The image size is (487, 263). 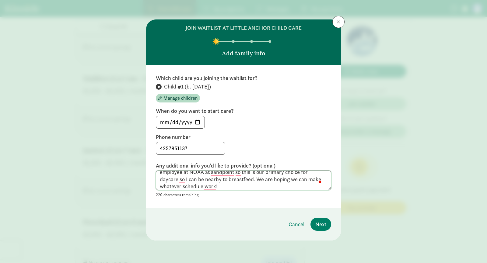 I want to click on input: 5555555555, so click(x=190, y=148).